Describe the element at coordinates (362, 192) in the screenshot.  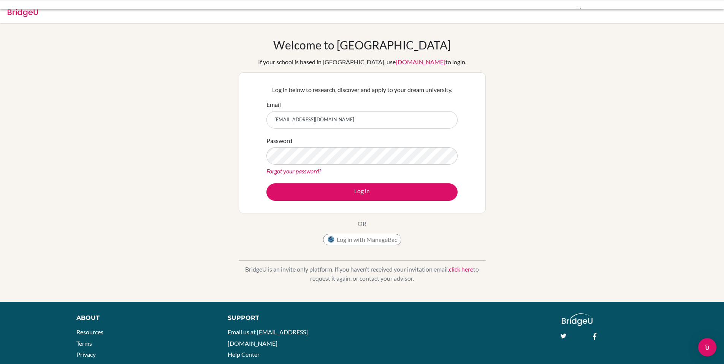
I see `button: Log in` at that location.